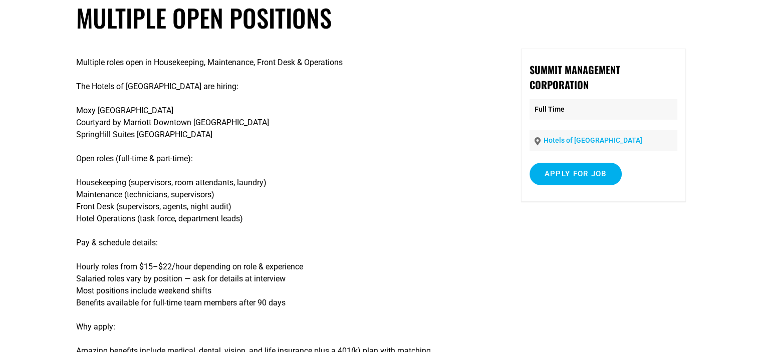  What do you see at coordinates (283, 327) in the screenshot?
I see `p: Why apply:` at bounding box center [283, 327].